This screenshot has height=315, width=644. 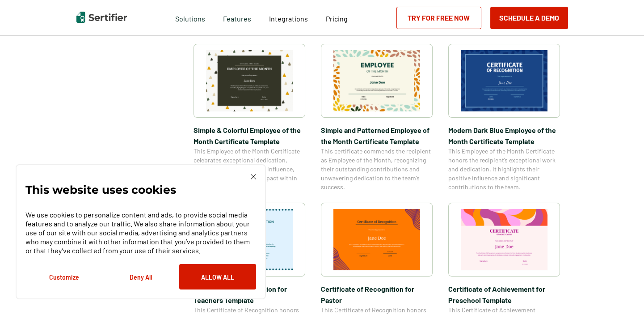 What do you see at coordinates (101, 190) in the screenshot?
I see `p: This website uses cookies` at bounding box center [101, 190].